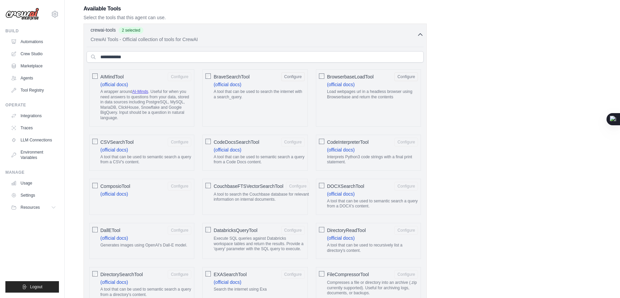 The height and width of the screenshot is (298, 620). Describe the element at coordinates (33, 66) in the screenshot. I see `a: Marketplace` at that location.